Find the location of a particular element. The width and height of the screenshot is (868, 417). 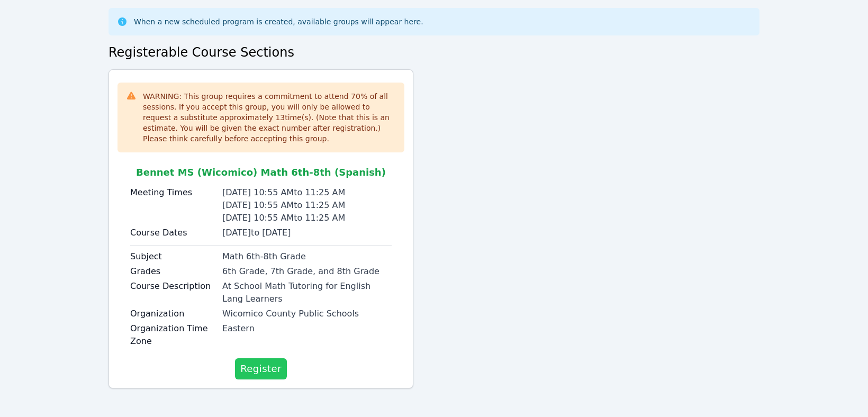

label: Subject is located at coordinates (173, 256).